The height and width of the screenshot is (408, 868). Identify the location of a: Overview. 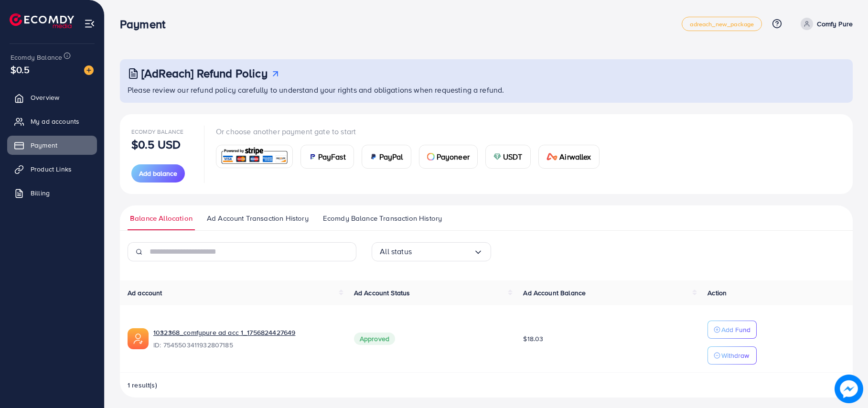
(52, 98).